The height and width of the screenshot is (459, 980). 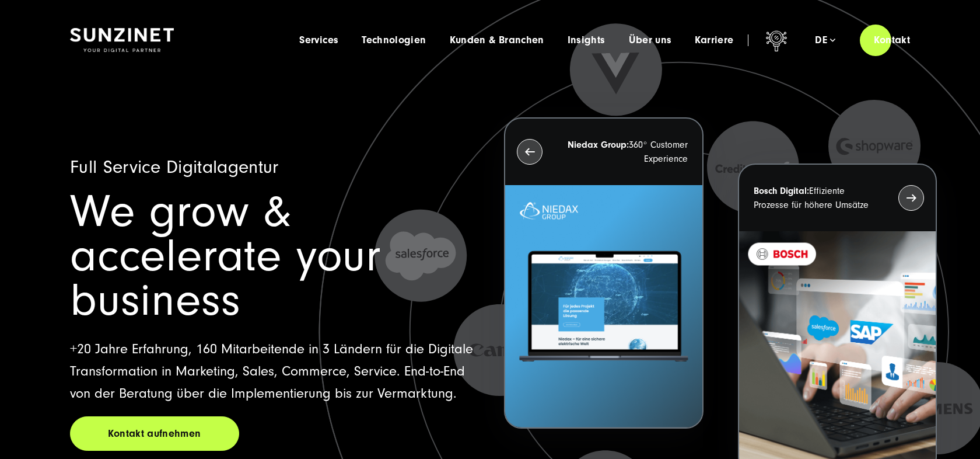 What do you see at coordinates (497, 40) in the screenshot?
I see `a: Kunden & Branchen` at bounding box center [497, 40].